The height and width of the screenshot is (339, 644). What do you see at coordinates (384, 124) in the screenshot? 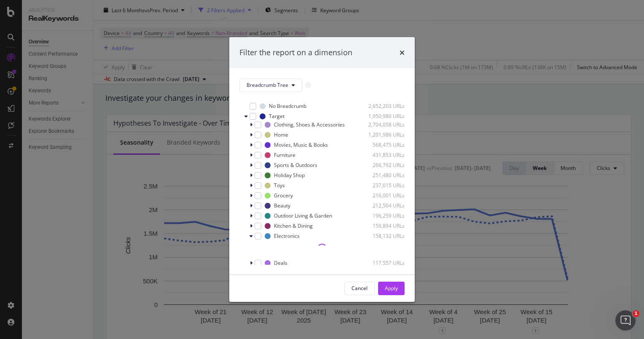
I see `div: 2,704,058 URLs` at bounding box center [384, 124].